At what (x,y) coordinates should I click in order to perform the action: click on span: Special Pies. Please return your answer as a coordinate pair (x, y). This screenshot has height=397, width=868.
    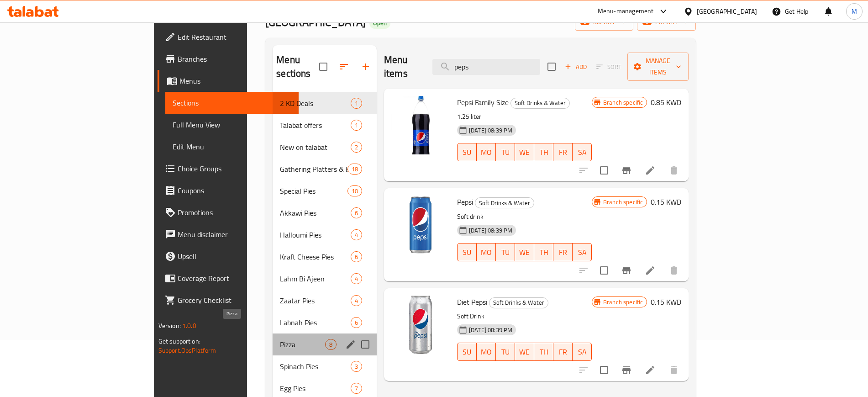
    Looking at the image, I should click on (313, 191).